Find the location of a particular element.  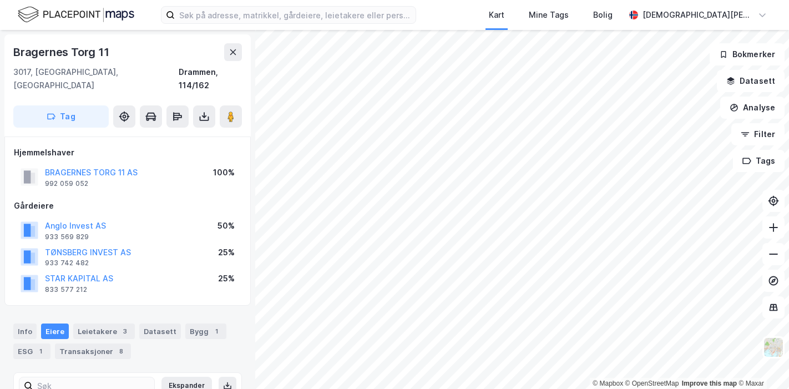

button: Datasett is located at coordinates (751, 81).